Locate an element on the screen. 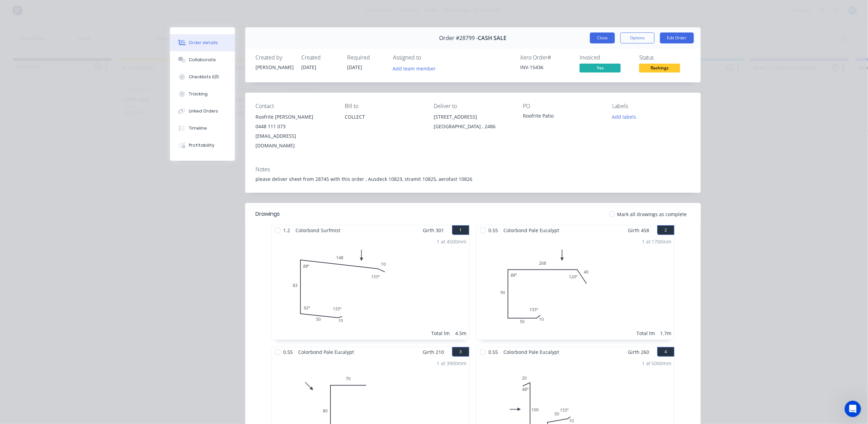 The height and width of the screenshot is (424, 868). button: 1 is located at coordinates (461, 230).